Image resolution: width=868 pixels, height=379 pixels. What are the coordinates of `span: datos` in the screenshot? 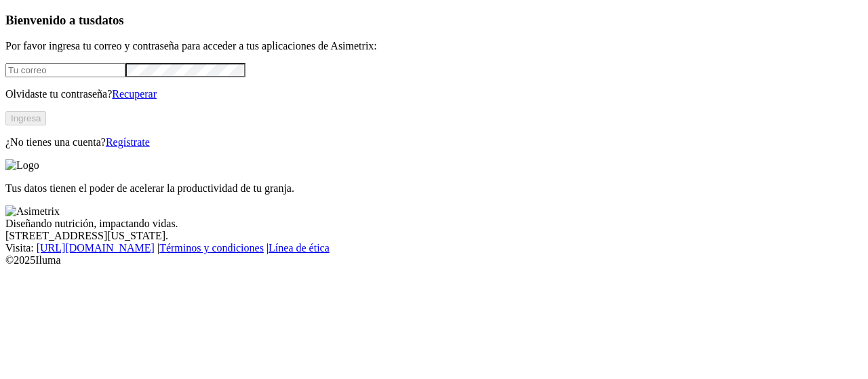 It's located at (109, 20).